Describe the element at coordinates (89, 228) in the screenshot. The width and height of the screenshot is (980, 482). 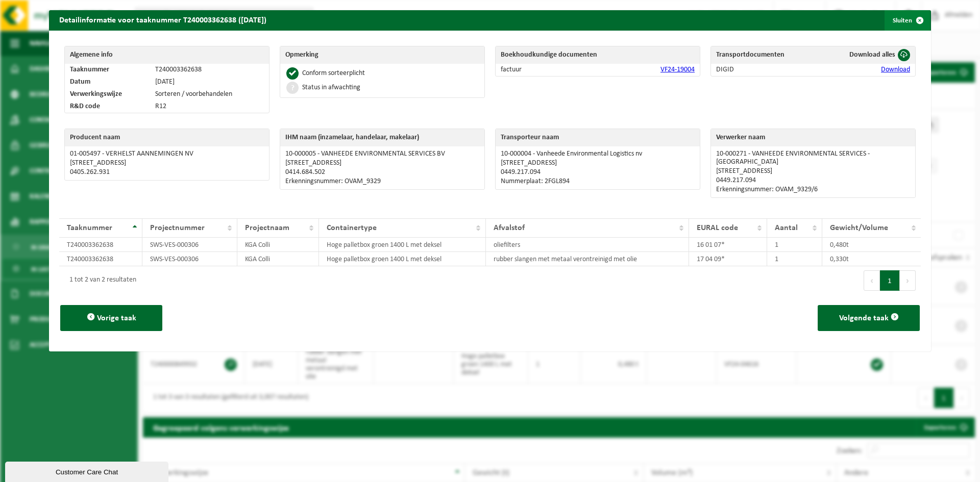
I see `span: Taaknummer` at that location.